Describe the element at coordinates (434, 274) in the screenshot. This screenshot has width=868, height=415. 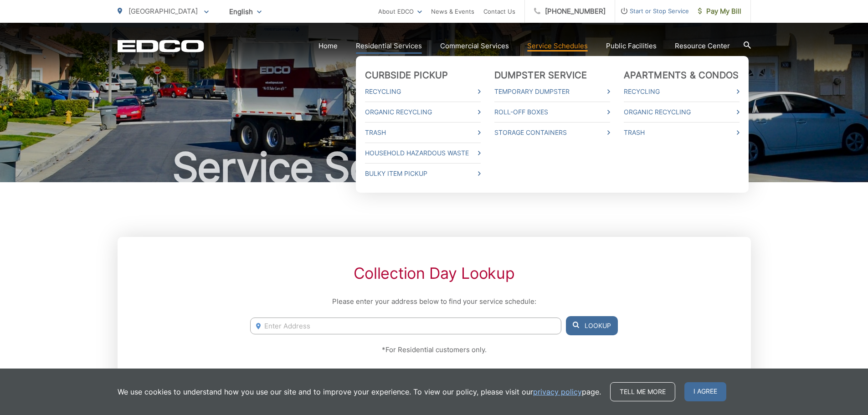
I see `h2: Collection Day Lookup` at that location.